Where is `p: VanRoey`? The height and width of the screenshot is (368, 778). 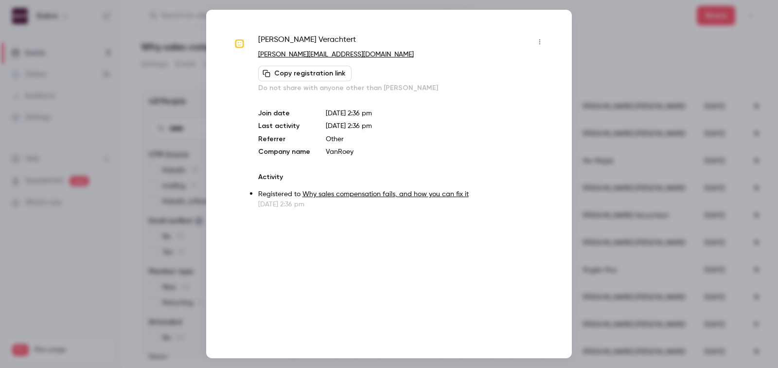 p: VanRoey is located at coordinates (437, 152).